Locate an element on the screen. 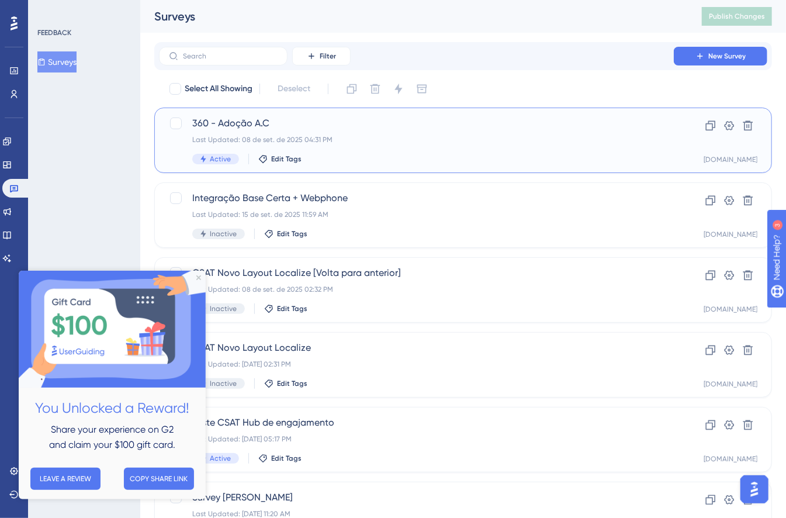  span: and claim your $100 gift card. is located at coordinates (94, 174).